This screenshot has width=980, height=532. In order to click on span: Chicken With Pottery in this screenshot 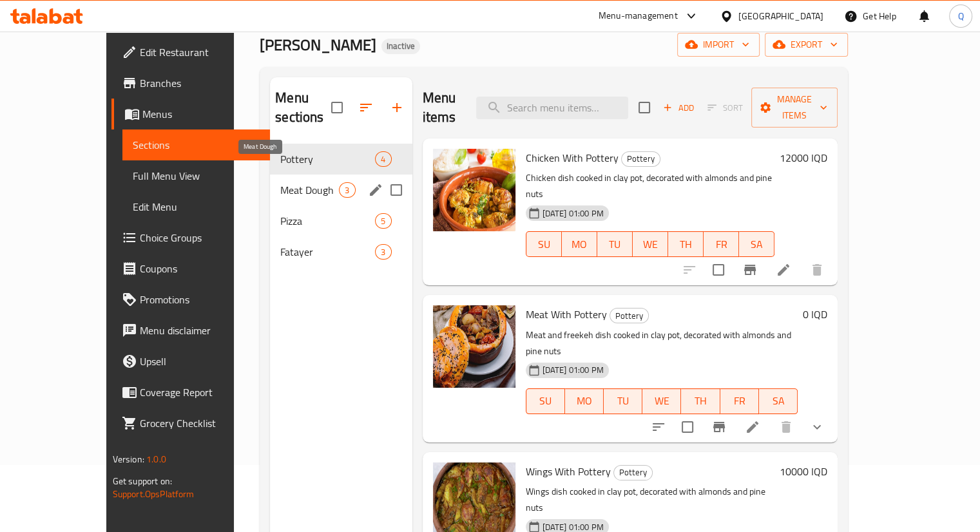, I will do `click(572, 157)`.